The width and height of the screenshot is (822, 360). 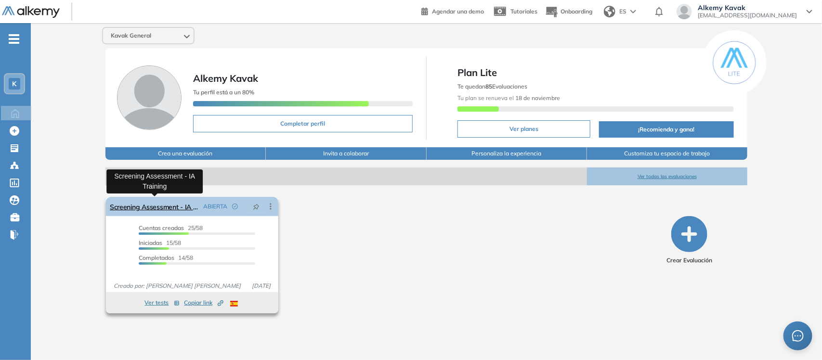 What do you see at coordinates (633, 12) in the screenshot?
I see `img: arrow` at bounding box center [633, 12].